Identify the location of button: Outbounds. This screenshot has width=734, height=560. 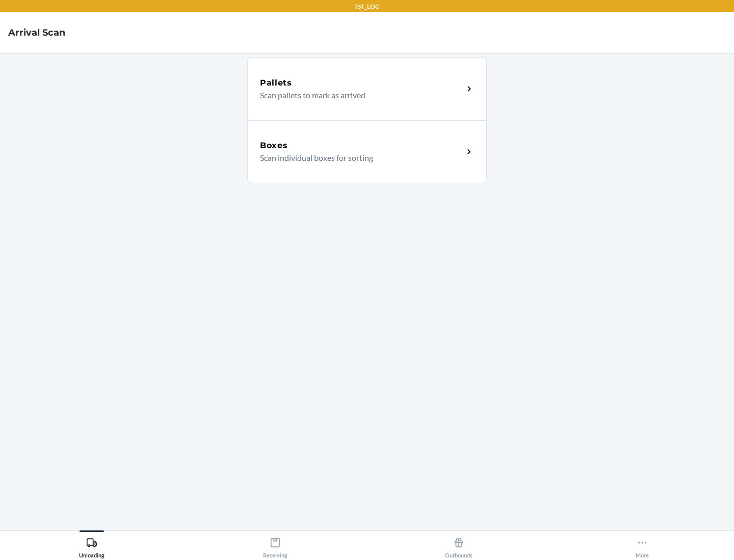
(459, 545).